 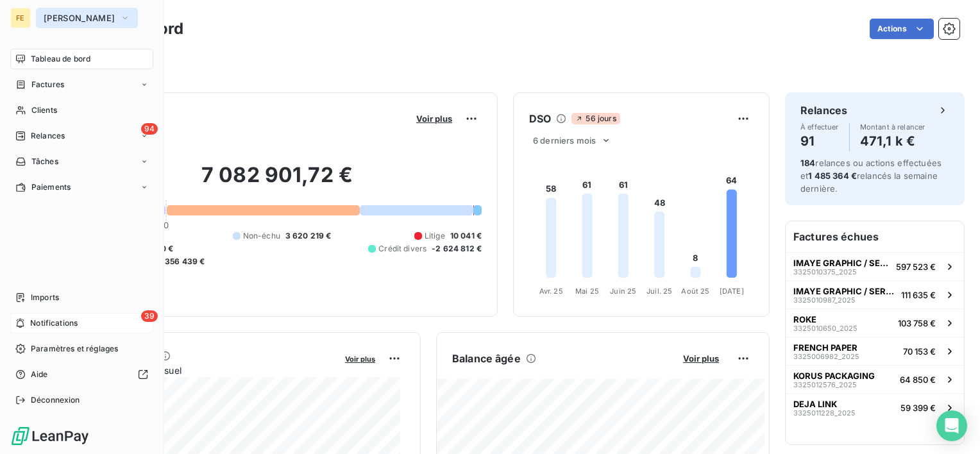 What do you see at coordinates (917, 323) in the screenshot?
I see `span: 103 758 €` at bounding box center [917, 323].